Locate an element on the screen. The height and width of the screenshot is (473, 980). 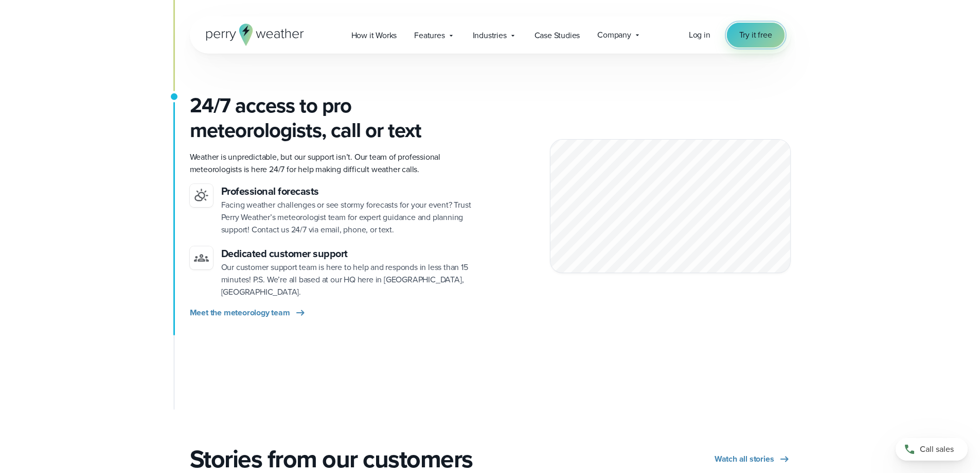
p: Facing weather challenges or see stormy forecasts for your event? Trust Perry Weather’s meteorolo... is located at coordinates (351, 218).